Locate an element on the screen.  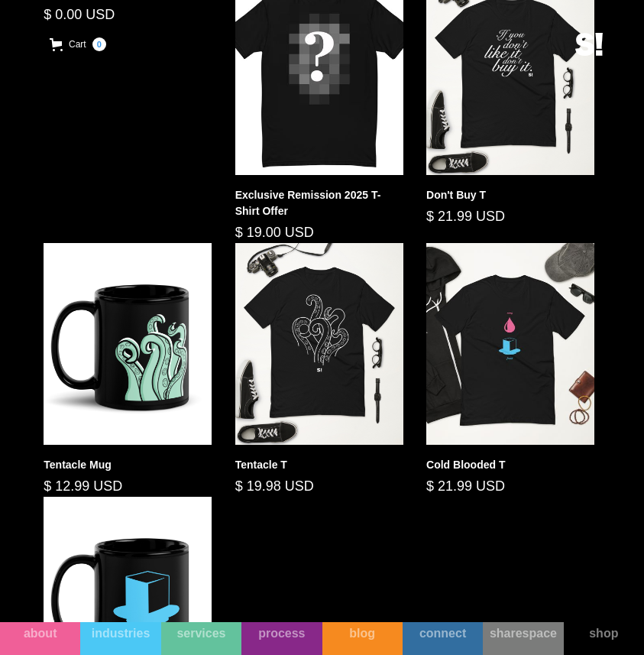
img: This is an image of the white S! logo is located at coordinates (589, 44).